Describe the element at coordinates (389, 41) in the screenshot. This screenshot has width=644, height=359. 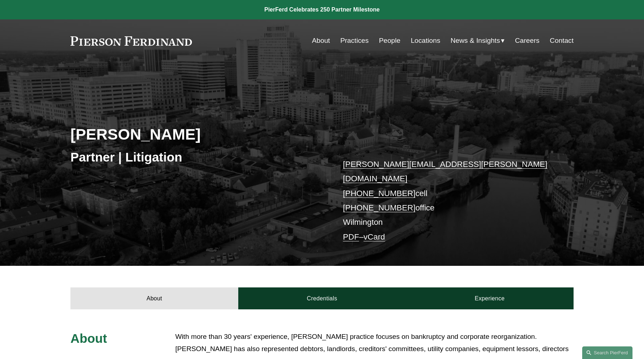
I see `a: People` at that location.